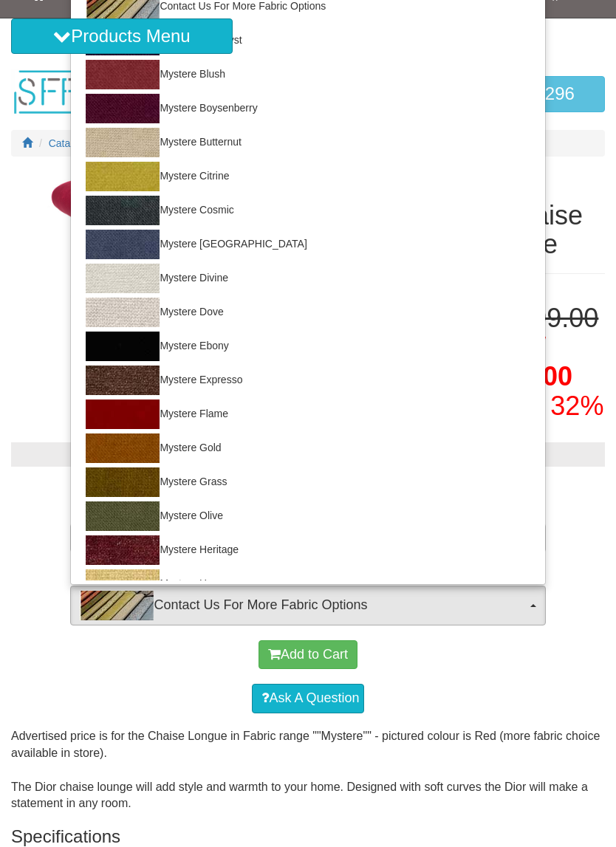 The height and width of the screenshot is (847, 616). What do you see at coordinates (307, 210) in the screenshot?
I see `a: Mystere Cosmic` at bounding box center [307, 210].